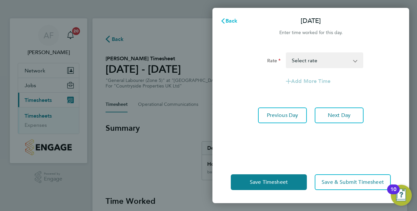 The image size is (417, 211). I want to click on span: Save & Submit Timesheet, so click(353, 182).